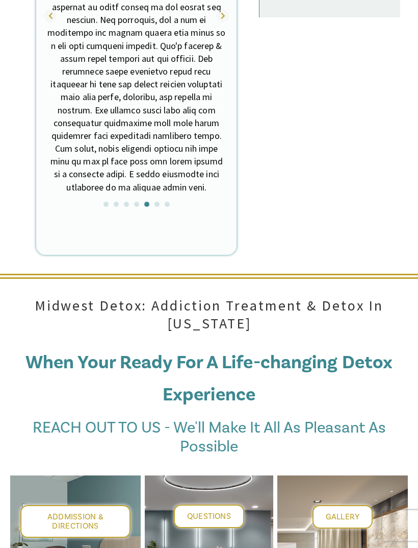  What do you see at coordinates (76, 521) in the screenshot?
I see `span: Addmission & Directions` at bounding box center [76, 521].